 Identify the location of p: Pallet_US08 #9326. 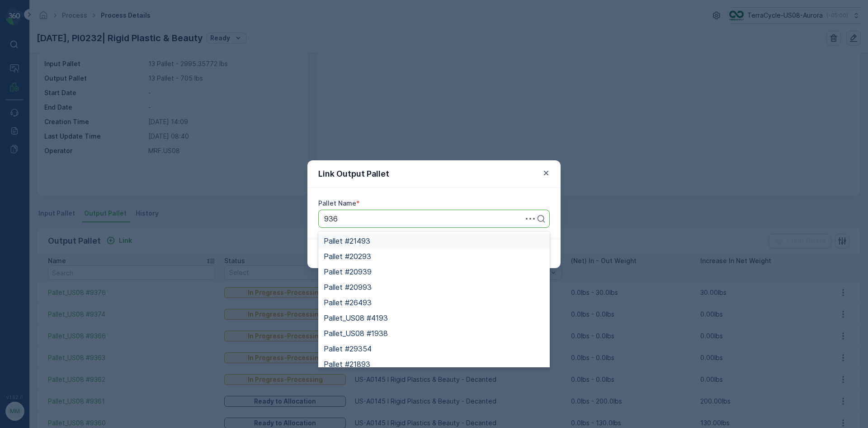
(433, 13).